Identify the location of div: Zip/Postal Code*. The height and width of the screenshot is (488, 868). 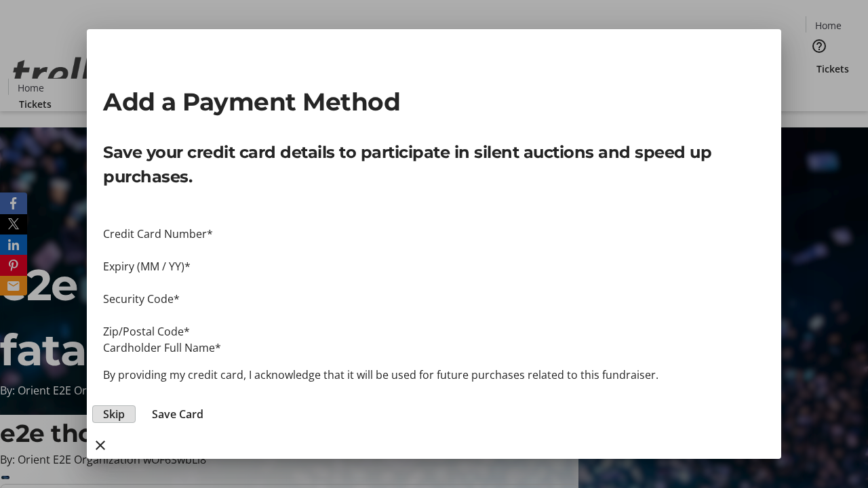
(434, 331).